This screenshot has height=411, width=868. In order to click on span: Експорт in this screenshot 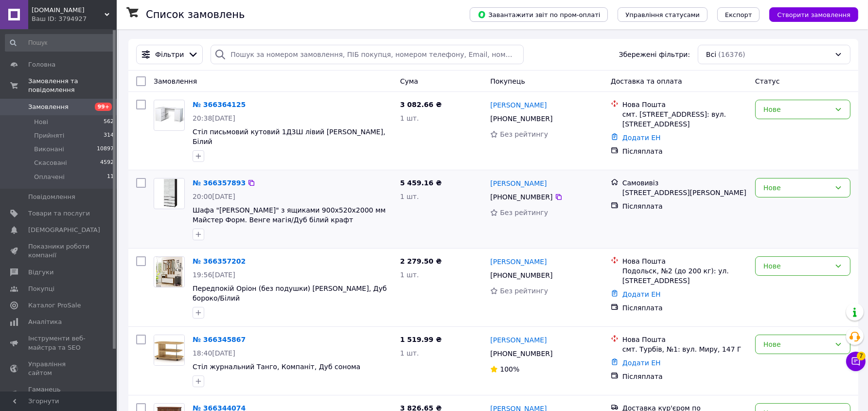, I will do `click(739, 15)`.